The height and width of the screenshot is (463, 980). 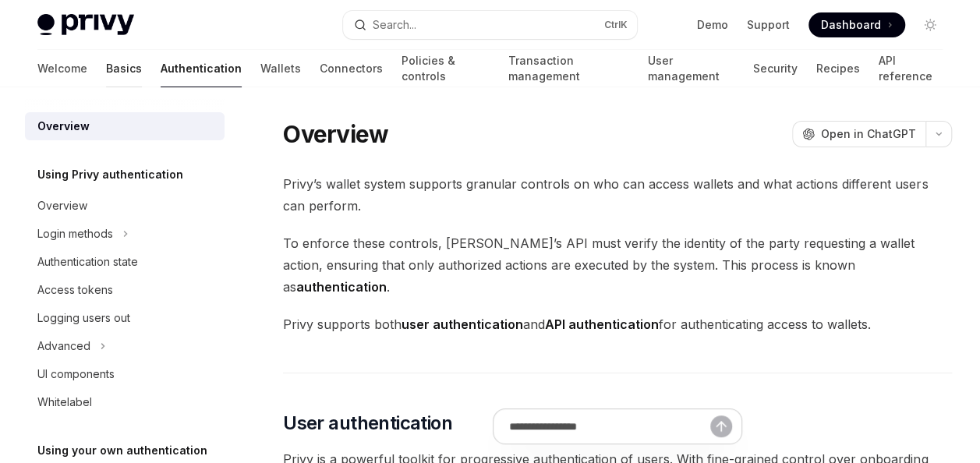 What do you see at coordinates (837, 69) in the screenshot?
I see `a: Recipes` at bounding box center [837, 69].